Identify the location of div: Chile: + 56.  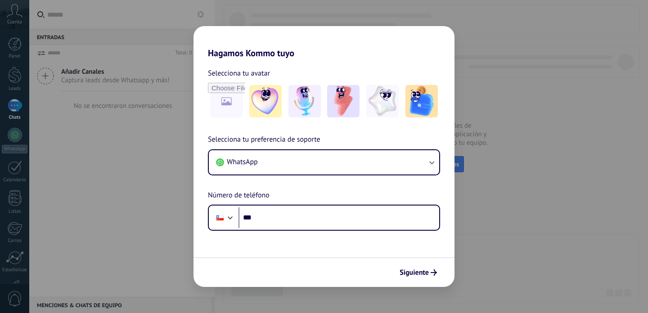
(220, 218).